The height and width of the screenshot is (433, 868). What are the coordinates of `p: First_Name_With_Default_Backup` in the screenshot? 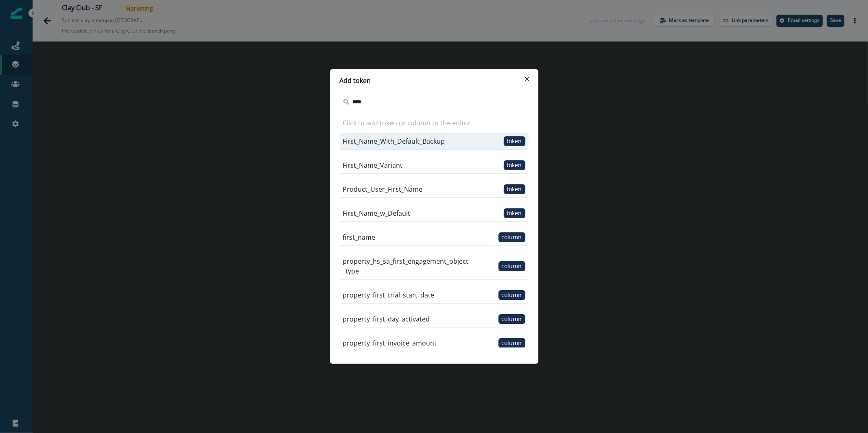 It's located at (394, 141).